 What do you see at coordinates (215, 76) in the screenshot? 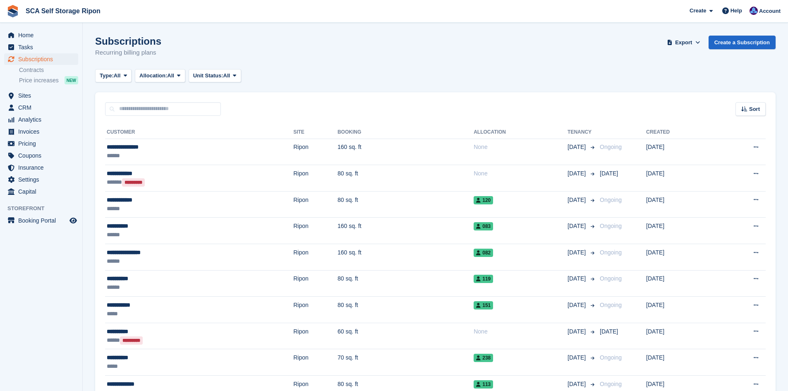
I see `button: Unit Status: All` at bounding box center [215, 76].